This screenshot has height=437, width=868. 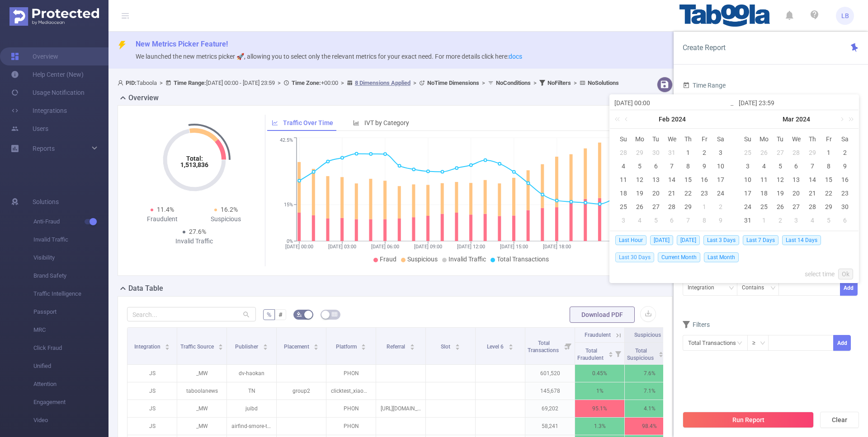 What do you see at coordinates (781, 180) in the screenshot?
I see `td: March 12, 2024` at bounding box center [781, 180].